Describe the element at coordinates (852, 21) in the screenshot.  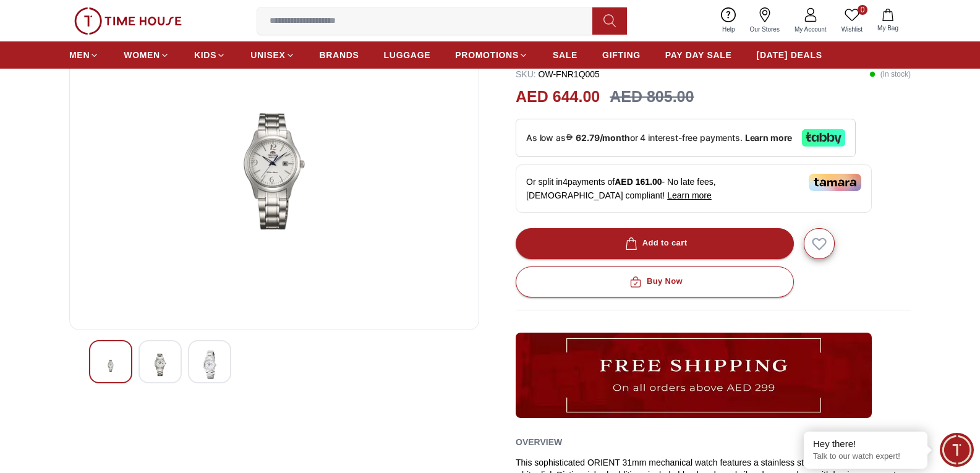
I see `a: 0Wishlist` at that location.